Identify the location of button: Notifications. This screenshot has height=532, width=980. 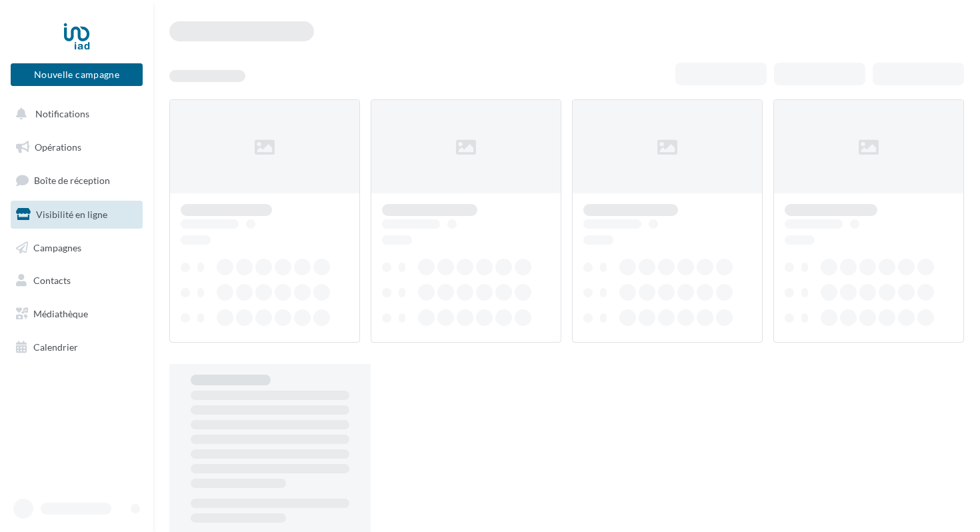
(74, 114).